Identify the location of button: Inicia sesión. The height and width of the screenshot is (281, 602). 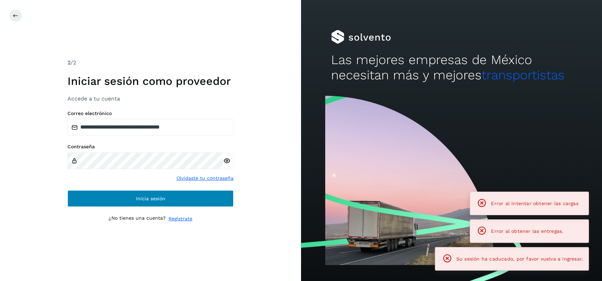
(151, 198).